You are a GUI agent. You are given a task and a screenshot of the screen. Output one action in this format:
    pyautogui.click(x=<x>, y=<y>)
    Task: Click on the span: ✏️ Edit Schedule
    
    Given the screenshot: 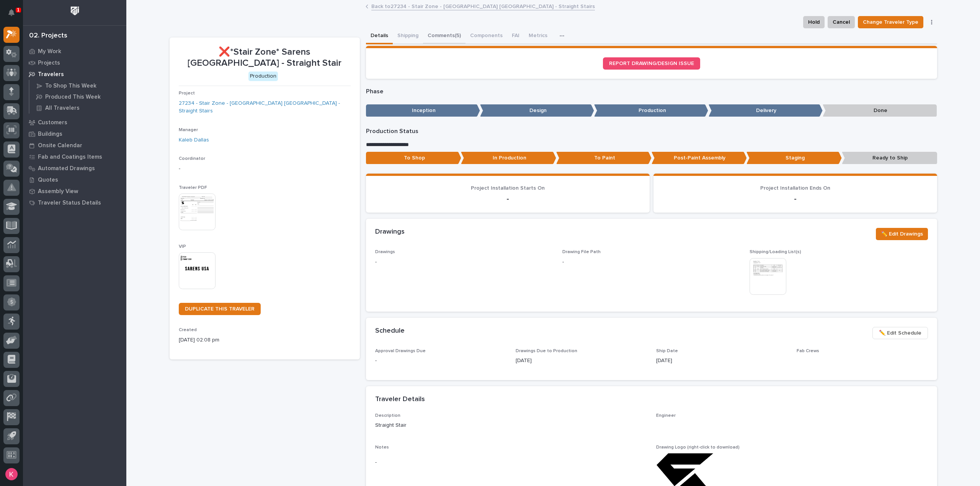 What is the action you would take?
    pyautogui.click(x=900, y=333)
    